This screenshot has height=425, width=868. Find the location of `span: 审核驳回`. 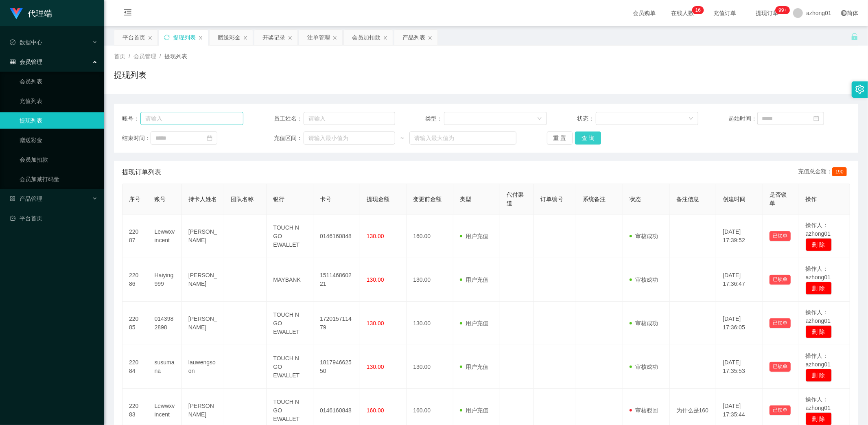

span: 审核驳回 is located at coordinates (644, 411).